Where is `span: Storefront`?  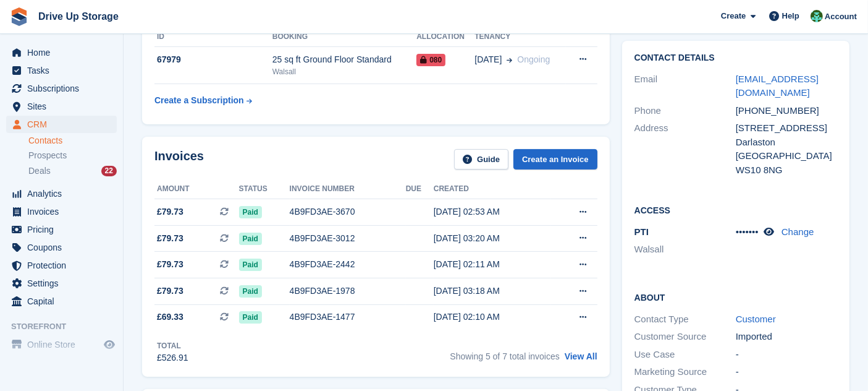
span: Storefront is located at coordinates (67, 327).